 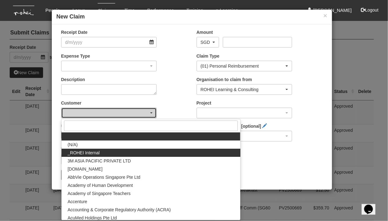 What do you see at coordinates (71, 17) in the screenshot?
I see `b: New Claim` at bounding box center [71, 17].